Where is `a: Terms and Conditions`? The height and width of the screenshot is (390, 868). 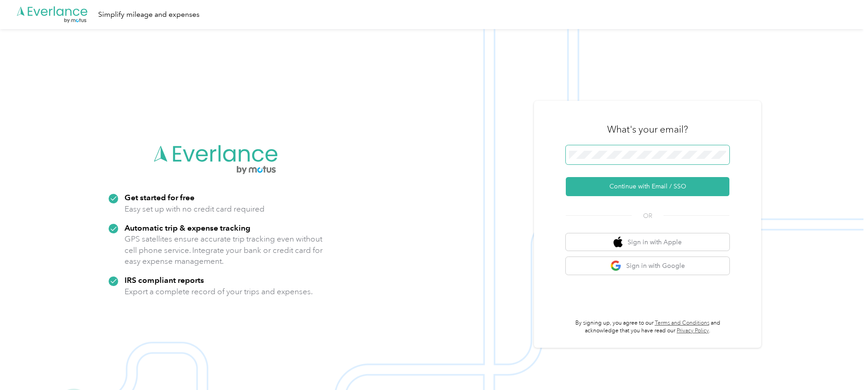
a: Terms and Conditions is located at coordinates (682, 323).